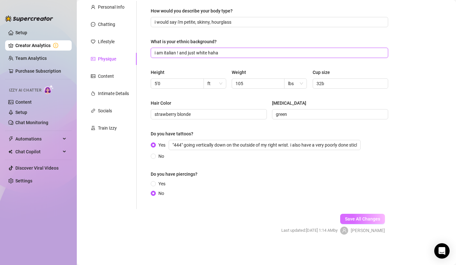  Describe the element at coordinates (107, 24) in the screenshot. I see `div: Chatting` at that location.